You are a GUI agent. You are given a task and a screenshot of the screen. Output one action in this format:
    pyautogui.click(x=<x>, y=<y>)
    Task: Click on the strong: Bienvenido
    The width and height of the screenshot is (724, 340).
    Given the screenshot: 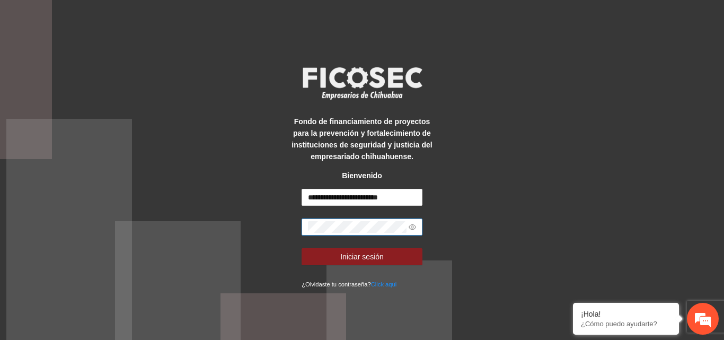 What is the action you would take?
    pyautogui.click(x=361, y=175)
    